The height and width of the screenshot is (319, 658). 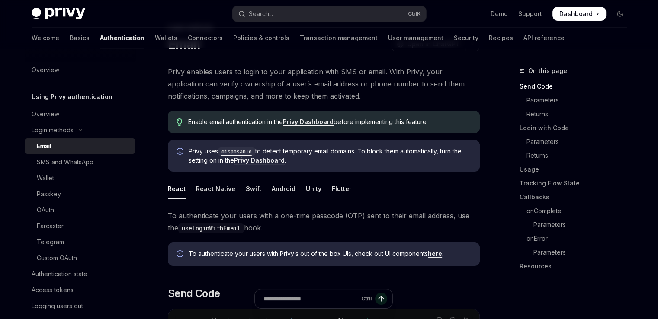 What do you see at coordinates (577, 184) in the screenshot?
I see `a: Tracking Flow State` at bounding box center [577, 184].